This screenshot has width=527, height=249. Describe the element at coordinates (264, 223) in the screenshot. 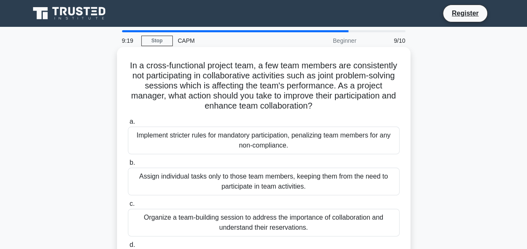

I see `div: Organize a team-building session to address the importance of collaboration and understand their ...` at that location.